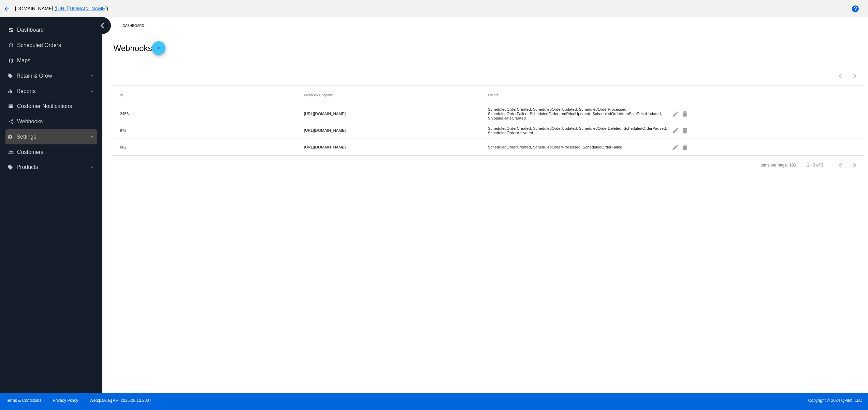  Describe the element at coordinates (51, 30) in the screenshot. I see `a: dashboard Dashboard` at that location.